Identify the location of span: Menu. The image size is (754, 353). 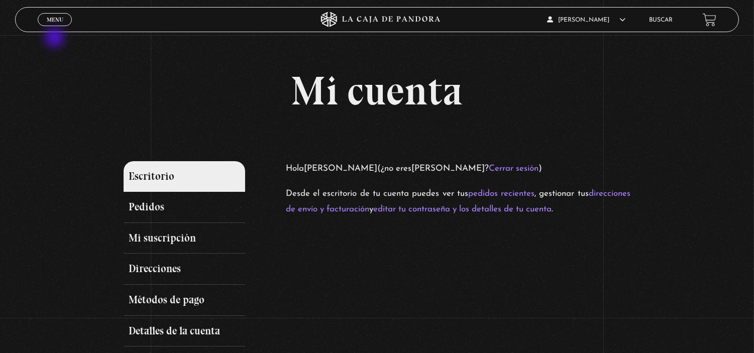
(55, 20).